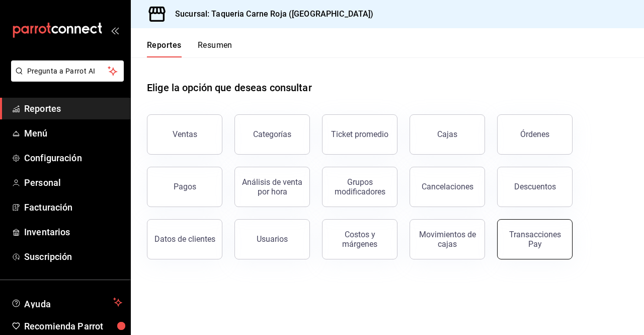 The width and height of the screenshot is (644, 335). Describe the element at coordinates (360, 134) in the screenshot. I see `div: Ticket promedio` at that location.